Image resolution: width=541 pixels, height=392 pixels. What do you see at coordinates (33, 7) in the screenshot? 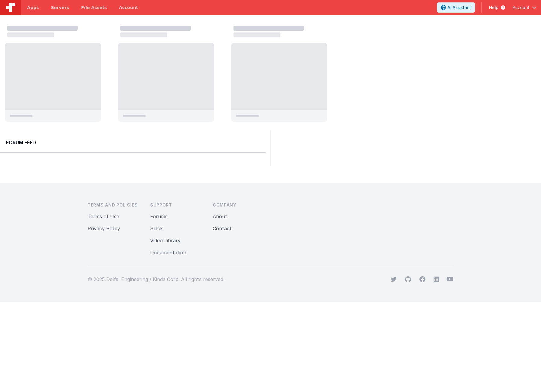
I see `span: Apps` at bounding box center [33, 7].